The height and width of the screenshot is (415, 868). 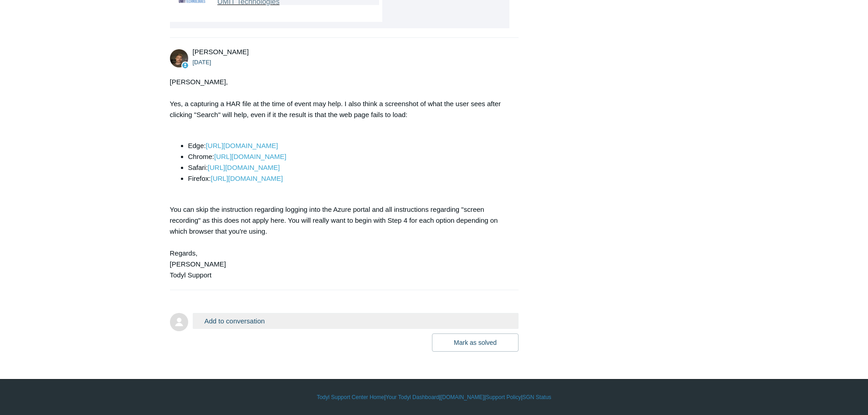 What do you see at coordinates (349, 178) in the screenshot?
I see `li: Firefox:` at bounding box center [349, 178].